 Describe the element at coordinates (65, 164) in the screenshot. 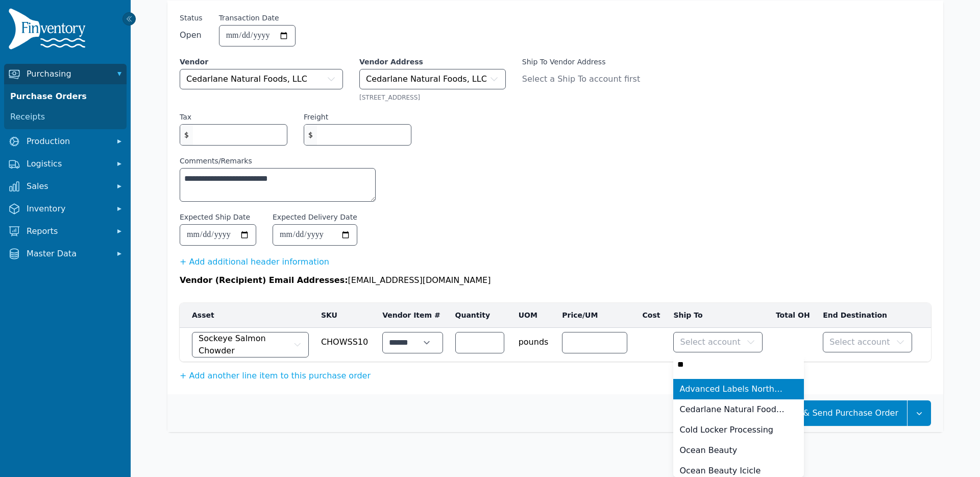

I see `button: Logistics` at that location.